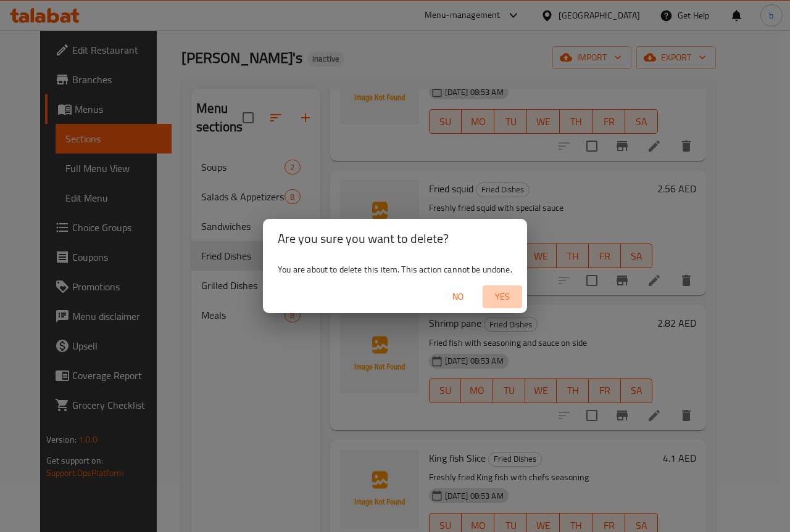 This screenshot has height=532, width=790. Describe the element at coordinates (395, 239) in the screenshot. I see `h2: Are you sure you want to delete?` at that location.